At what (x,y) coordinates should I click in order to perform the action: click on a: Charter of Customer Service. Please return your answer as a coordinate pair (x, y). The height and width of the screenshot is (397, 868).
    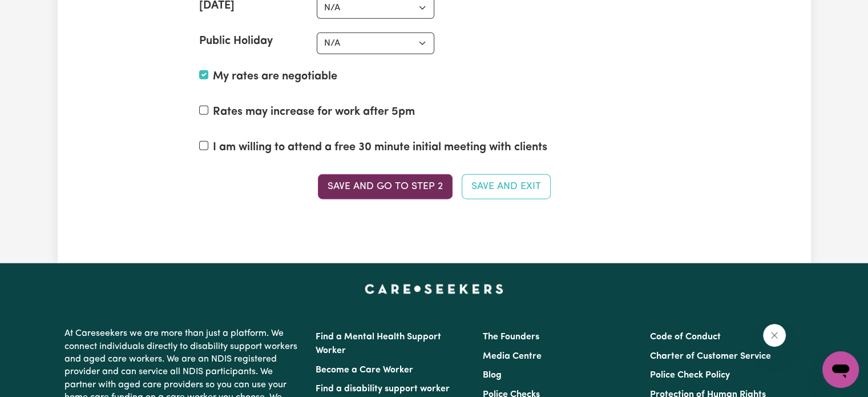
    Looking at the image, I should click on (710, 356).